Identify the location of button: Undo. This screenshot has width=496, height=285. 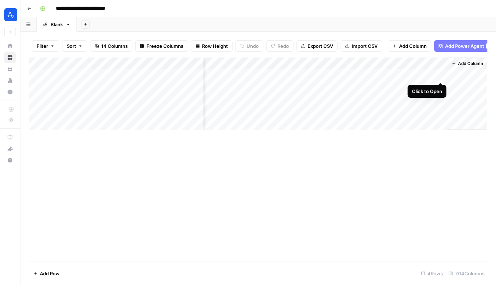
(250, 46).